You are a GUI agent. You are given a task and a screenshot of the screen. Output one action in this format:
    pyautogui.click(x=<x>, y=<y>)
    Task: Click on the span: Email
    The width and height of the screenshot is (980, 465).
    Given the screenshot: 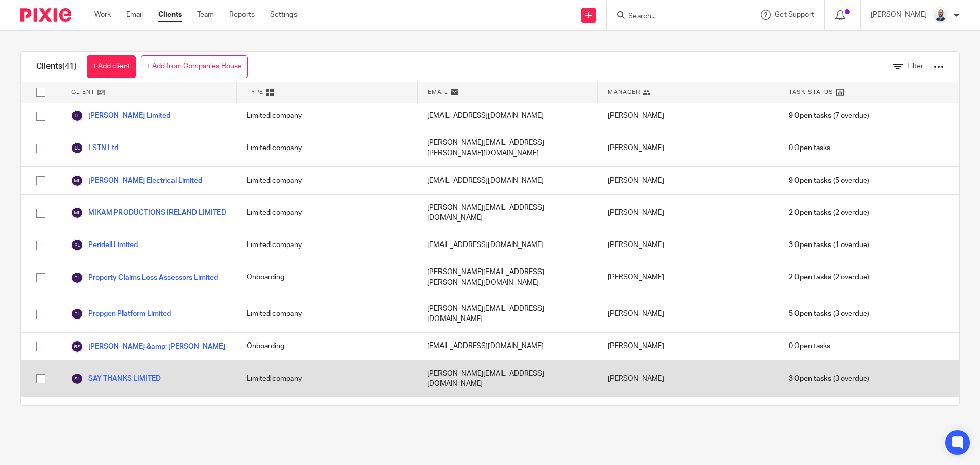 What is the action you would take?
    pyautogui.click(x=438, y=92)
    